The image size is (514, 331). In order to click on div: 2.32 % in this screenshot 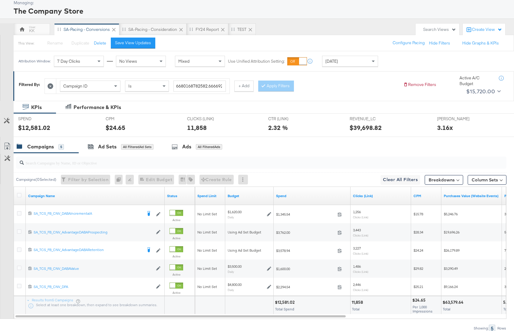, I will do `click(278, 128)`.